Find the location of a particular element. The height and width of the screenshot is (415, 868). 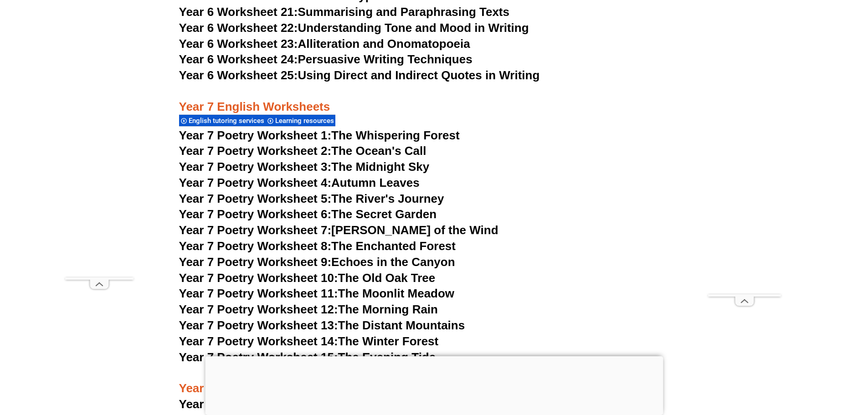

a: Year 7 Poetry Worksheet 13:The Distant Mountains is located at coordinates (322, 325).